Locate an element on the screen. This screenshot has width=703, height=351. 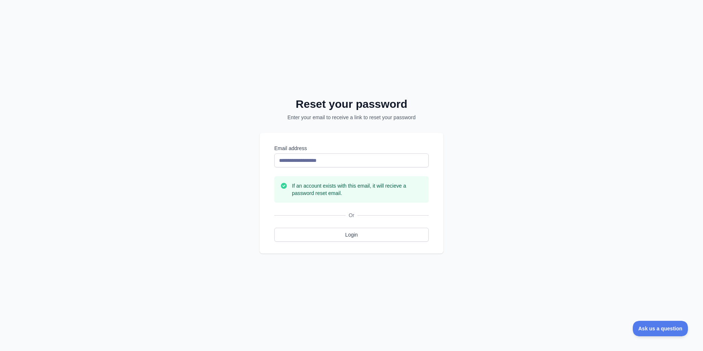
h2: Reset your password is located at coordinates (351, 104).